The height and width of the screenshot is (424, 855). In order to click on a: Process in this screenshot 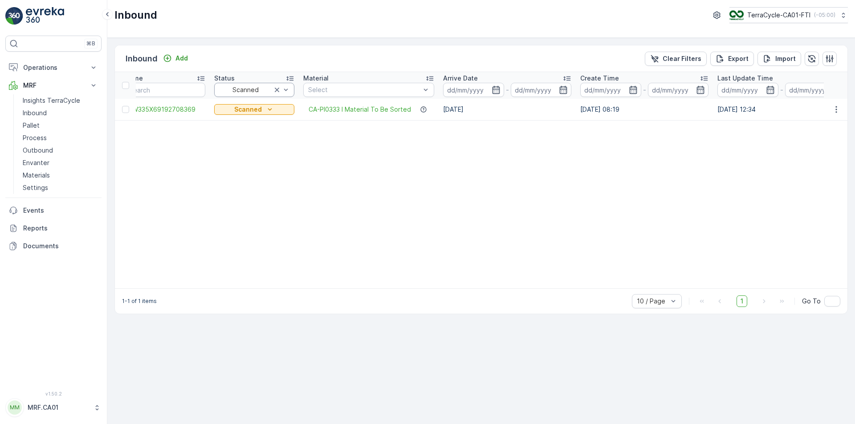, I will do `click(60, 138)`.